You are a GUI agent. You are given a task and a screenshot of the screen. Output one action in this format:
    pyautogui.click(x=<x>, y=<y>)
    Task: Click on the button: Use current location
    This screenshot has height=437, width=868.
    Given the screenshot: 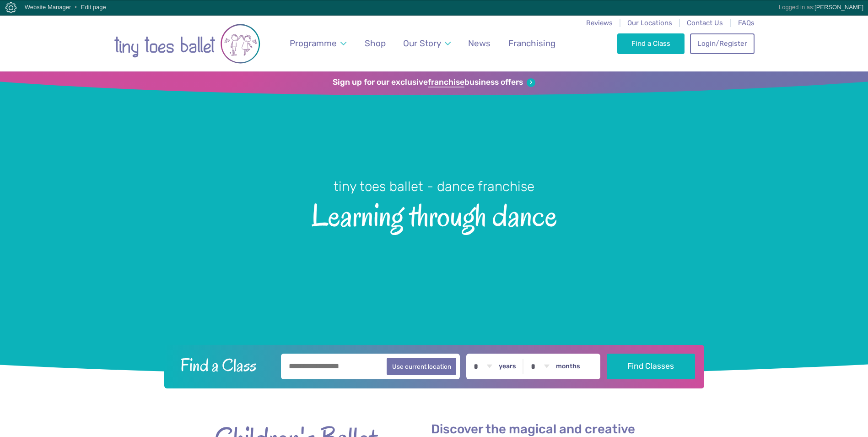 What is the action you would take?
    pyautogui.click(x=421, y=366)
    